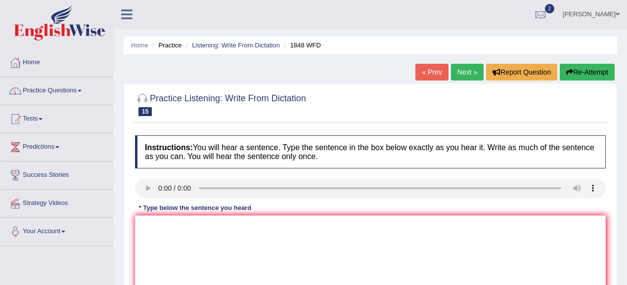  Describe the element at coordinates (145, 112) in the screenshot. I see `span: 15` at that location.